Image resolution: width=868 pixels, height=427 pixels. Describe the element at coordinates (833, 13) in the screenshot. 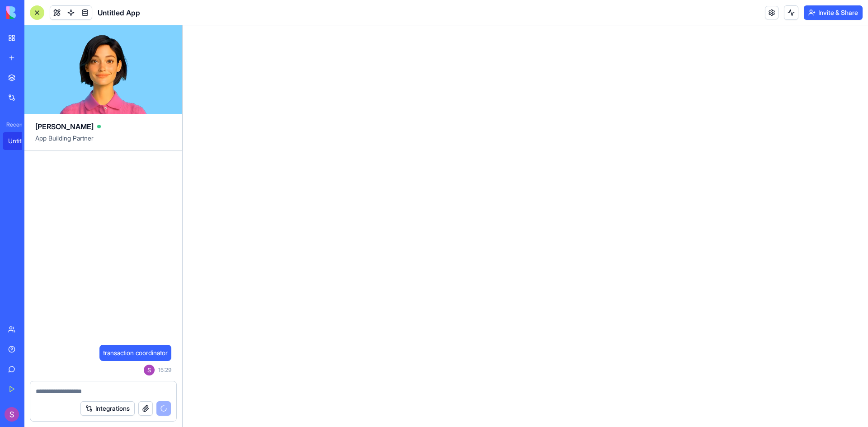

I see `button: Invite & Share` at that location.